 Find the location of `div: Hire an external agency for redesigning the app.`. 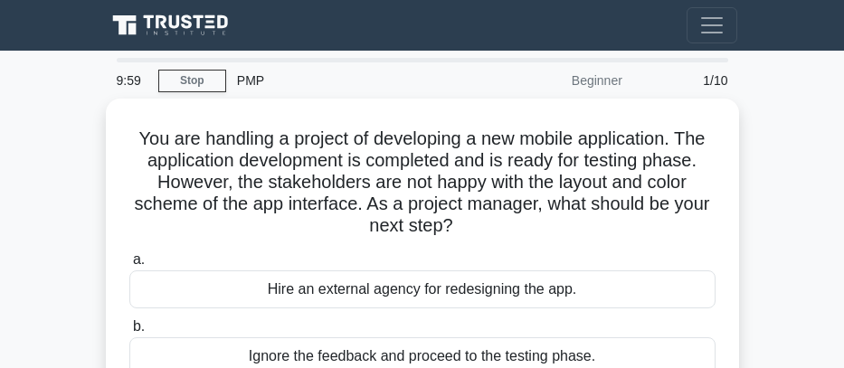

div: Hire an external agency for redesigning the app. is located at coordinates (423, 290).